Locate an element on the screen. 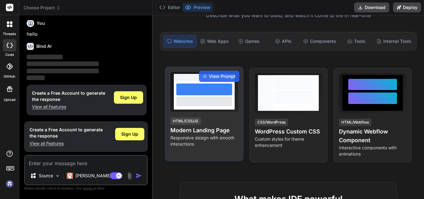 The height and width of the screenshot is (199, 424). label: threads is located at coordinates (9, 34).